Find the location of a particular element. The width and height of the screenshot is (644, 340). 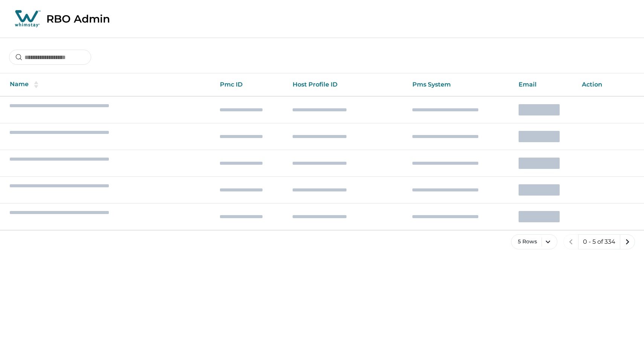

button: sorting is located at coordinates (36, 84).